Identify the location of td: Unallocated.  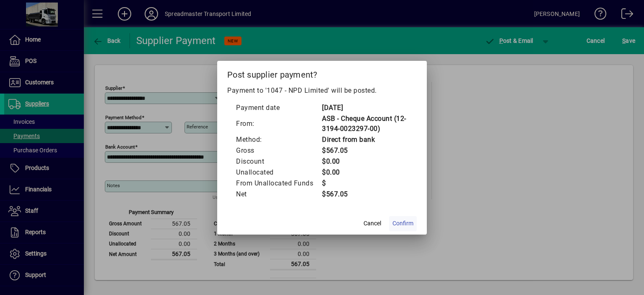
(278, 172).